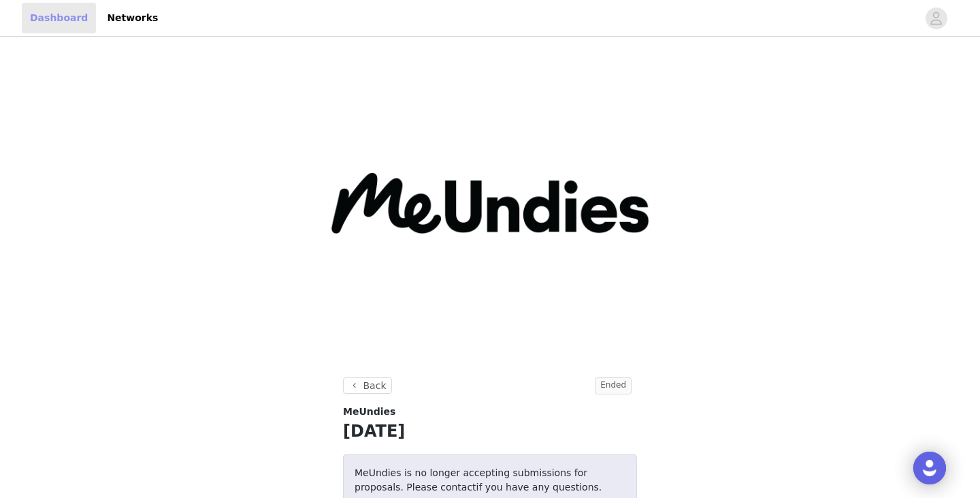  What do you see at coordinates (490, 203) in the screenshot?
I see `img: campaign image` at bounding box center [490, 203].